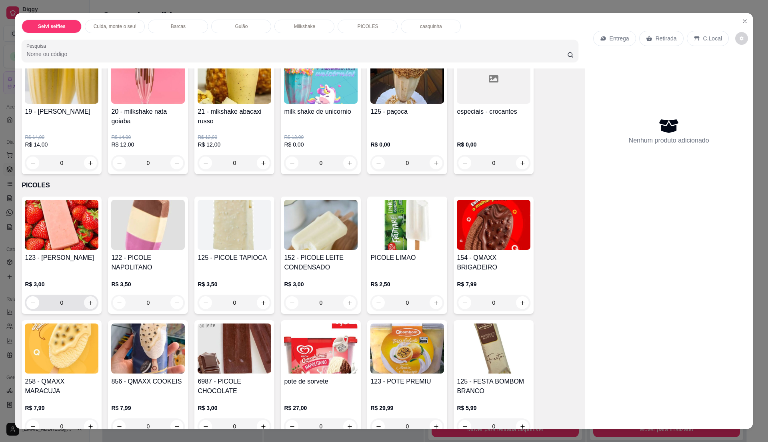 Image resolution: width=768 pixels, height=442 pixels. Describe the element at coordinates (321, 381) in the screenshot. I see `h4: pote de sorvete` at that location.